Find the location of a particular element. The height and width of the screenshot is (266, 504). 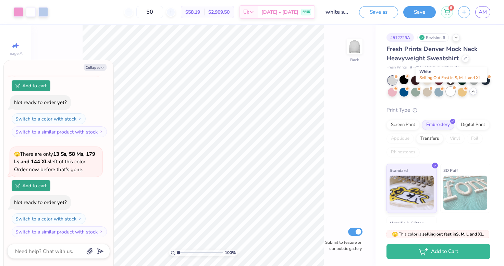

span: Image AI is located at coordinates (15, 53).